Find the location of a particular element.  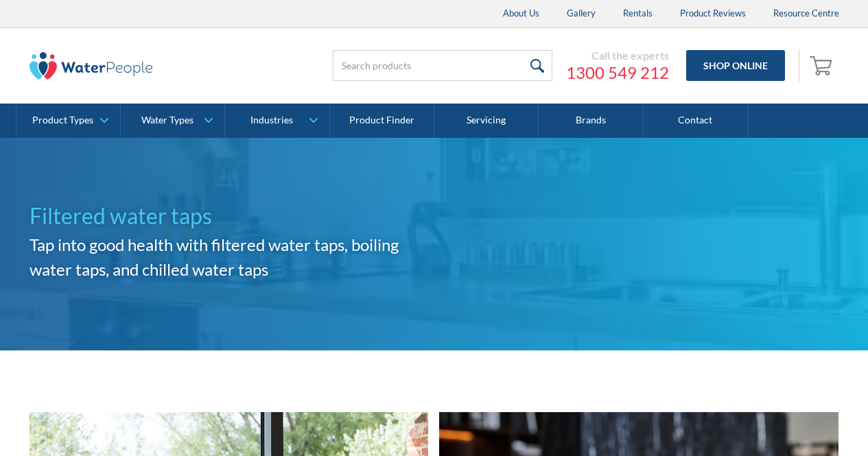

a: Brands is located at coordinates (591, 121).